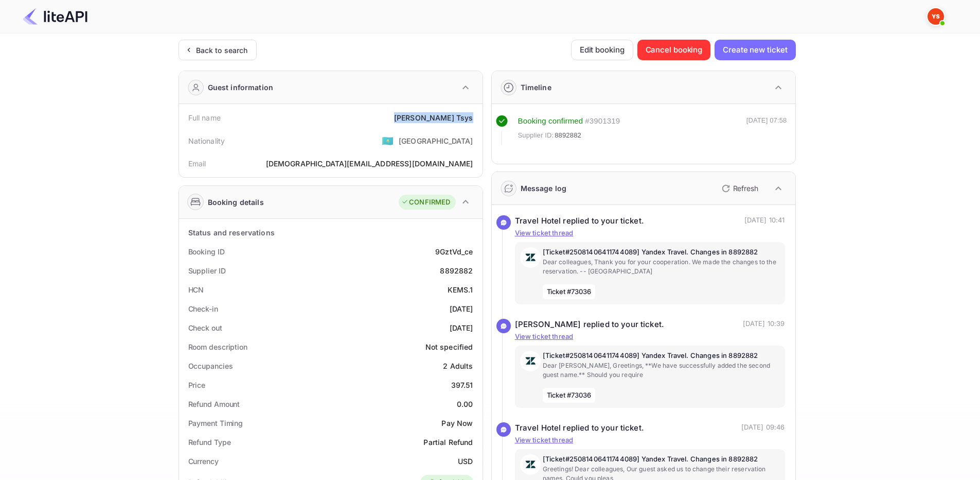 The image size is (980, 480). Describe the element at coordinates (205, 327) in the screenshot. I see `div: Check out` at that location.